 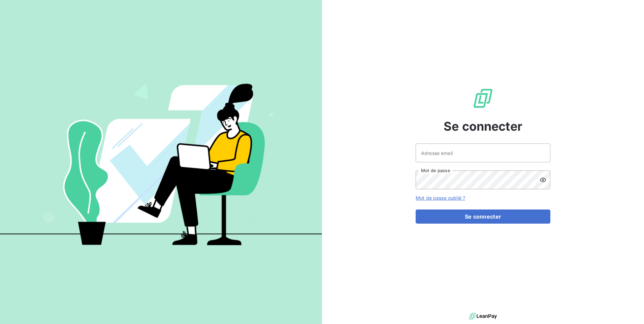 What do you see at coordinates (483, 98) in the screenshot?
I see `img: Logo LeanPay` at bounding box center [483, 98].